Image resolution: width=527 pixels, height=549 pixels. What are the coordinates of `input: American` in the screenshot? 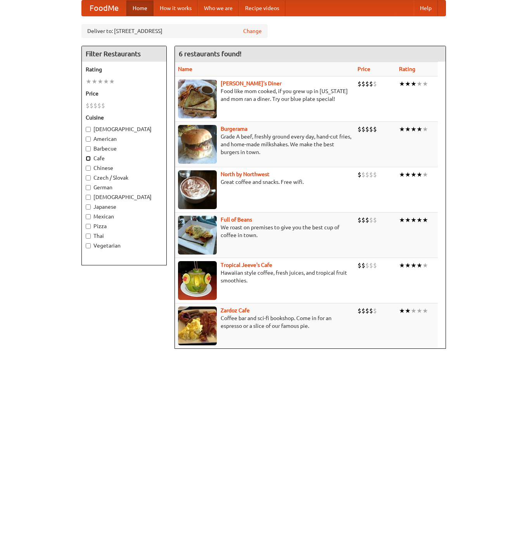 It's located at (88, 139).